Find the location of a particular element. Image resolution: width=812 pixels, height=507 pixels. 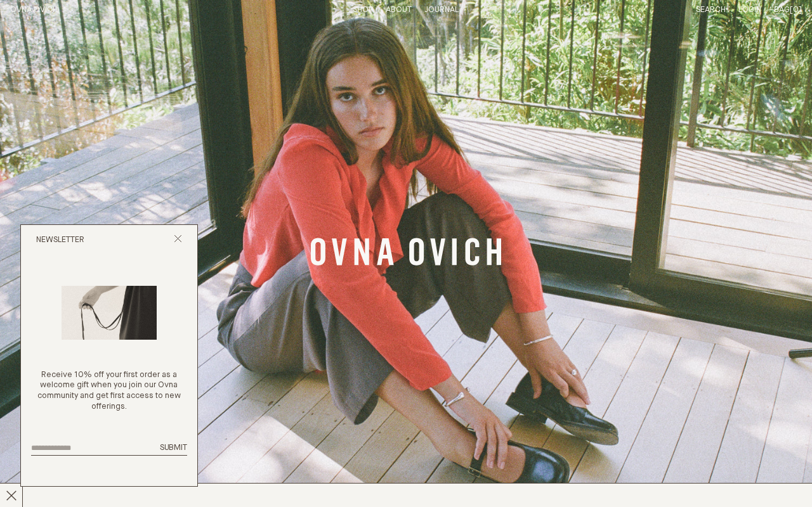

h2: Newsletter is located at coordinates (60, 240).